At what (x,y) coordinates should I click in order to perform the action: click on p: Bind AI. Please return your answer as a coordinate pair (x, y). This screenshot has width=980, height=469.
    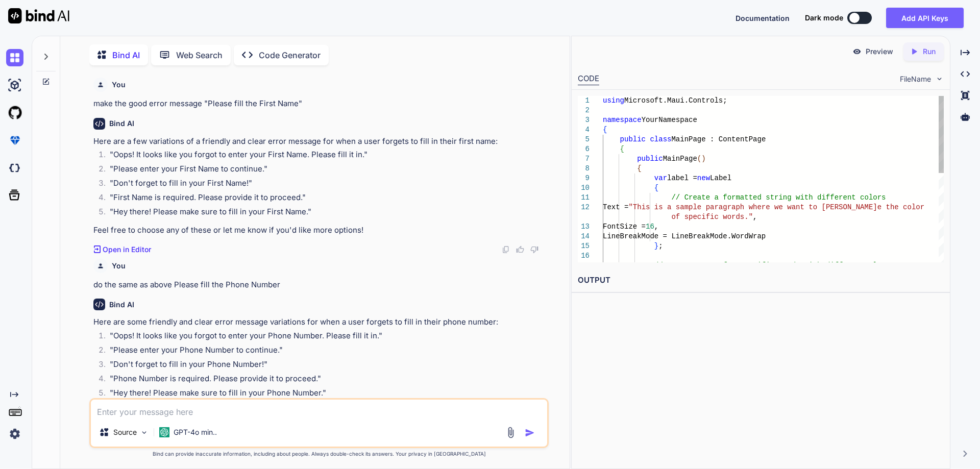
    Looking at the image, I should click on (126, 55).